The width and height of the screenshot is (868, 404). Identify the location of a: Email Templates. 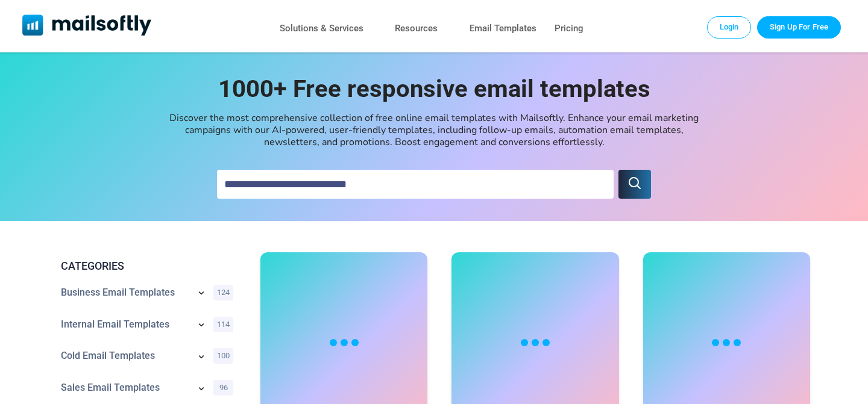
(503, 28).